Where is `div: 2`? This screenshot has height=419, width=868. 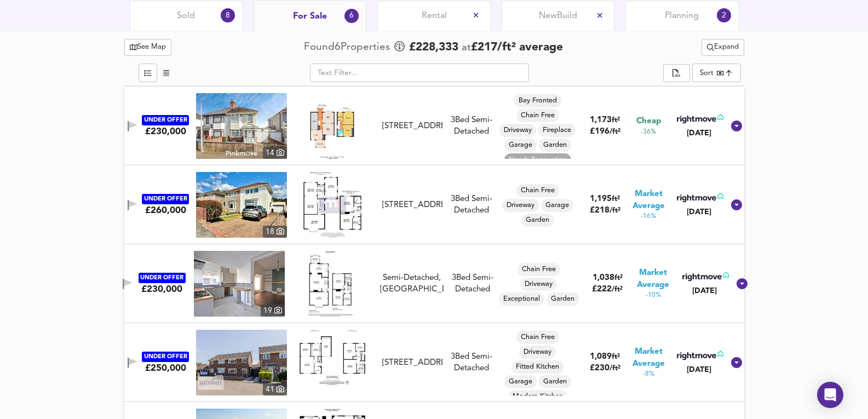 div: 2 is located at coordinates (724, 15).